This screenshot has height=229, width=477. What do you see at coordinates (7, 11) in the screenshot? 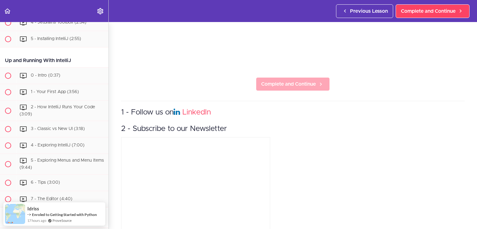
I see `svg: Back to course curriculum` at bounding box center [7, 11].